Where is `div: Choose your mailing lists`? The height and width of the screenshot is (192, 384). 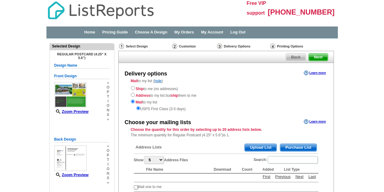 div: Choose your mailing lists is located at coordinates (158, 122).